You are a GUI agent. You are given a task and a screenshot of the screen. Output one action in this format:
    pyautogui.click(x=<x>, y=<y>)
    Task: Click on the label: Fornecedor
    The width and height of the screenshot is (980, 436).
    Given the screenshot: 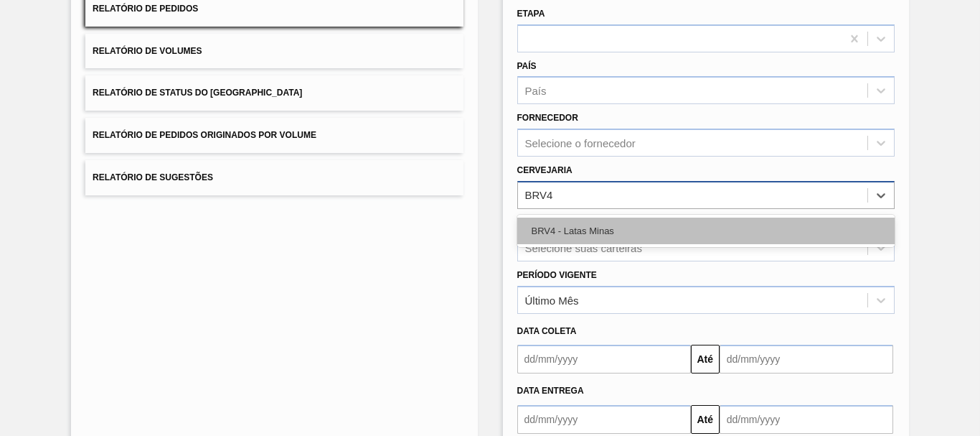 What is the action you would take?
    pyautogui.click(x=547, y=118)
    